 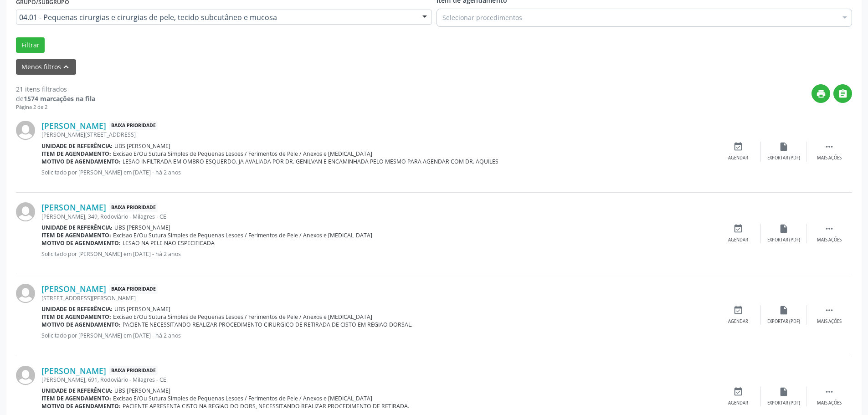 I want to click on div: de, so click(x=55, y=98).